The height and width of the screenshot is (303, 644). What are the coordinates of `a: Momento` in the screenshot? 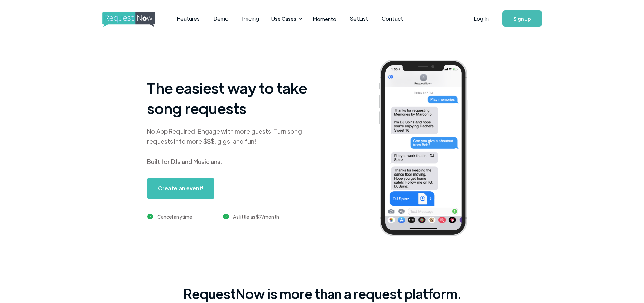 It's located at (325, 19).